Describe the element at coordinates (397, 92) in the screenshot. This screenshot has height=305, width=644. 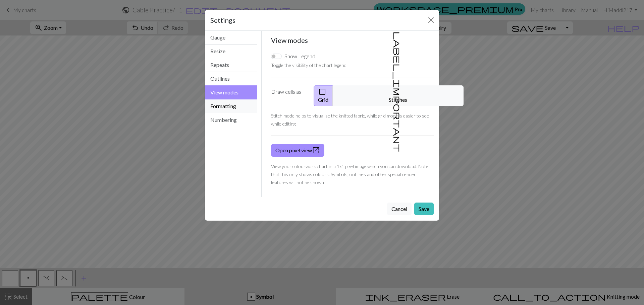
I see `span: label_important` at that location.